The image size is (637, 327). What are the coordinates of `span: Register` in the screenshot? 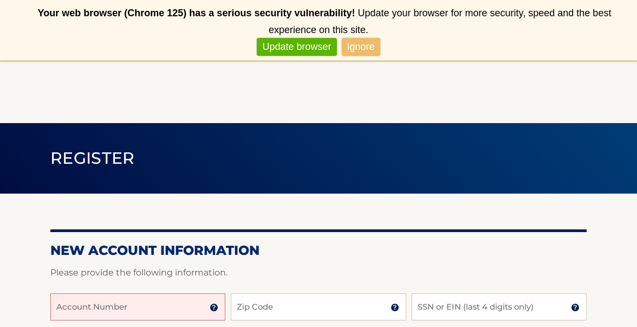 It's located at (93, 158).